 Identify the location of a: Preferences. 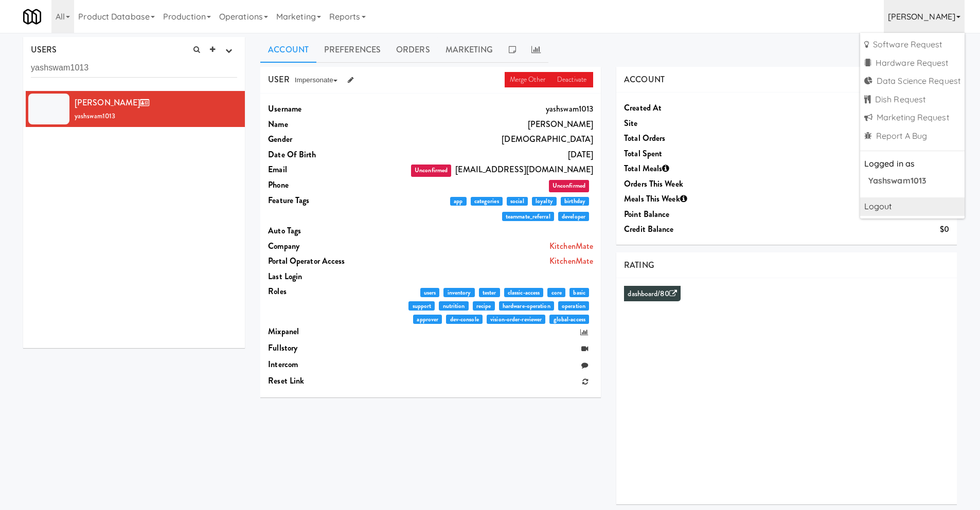
(353, 50).